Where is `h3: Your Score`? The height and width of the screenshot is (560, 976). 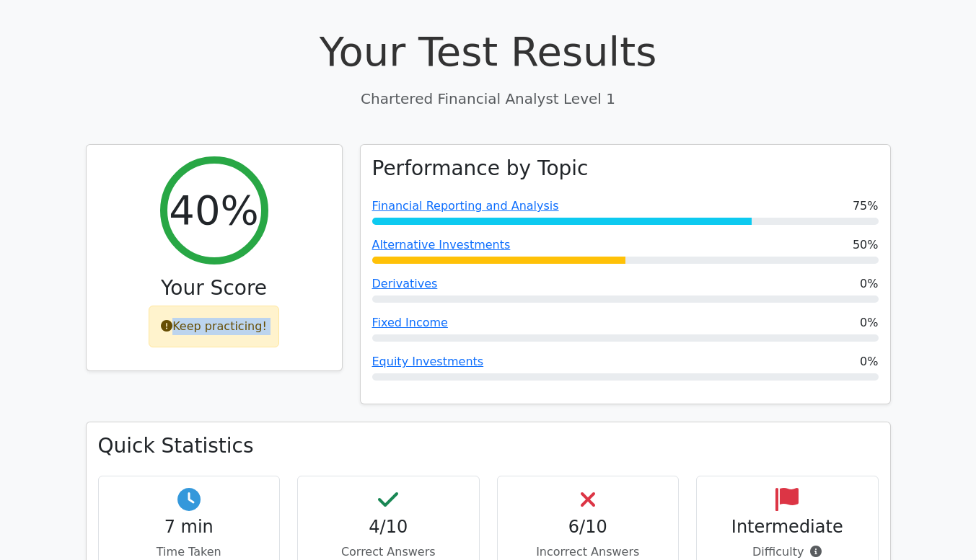
h3: Your Score is located at coordinates (214, 288).